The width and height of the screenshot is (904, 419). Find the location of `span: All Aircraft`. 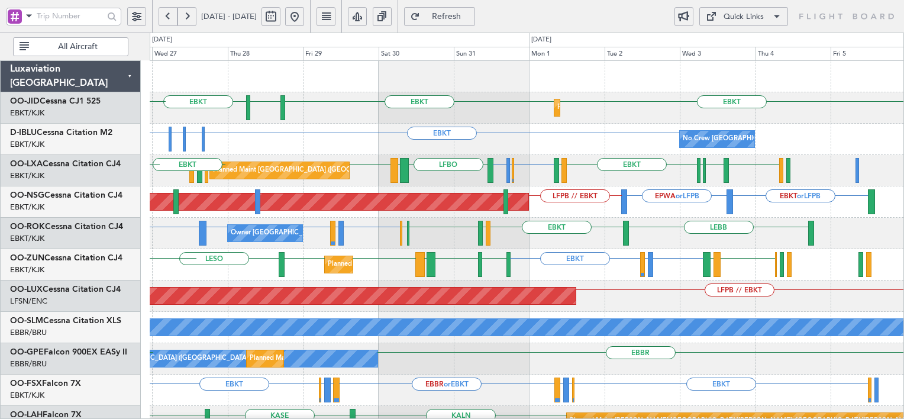

span: All Aircraft is located at coordinates (77, 47).